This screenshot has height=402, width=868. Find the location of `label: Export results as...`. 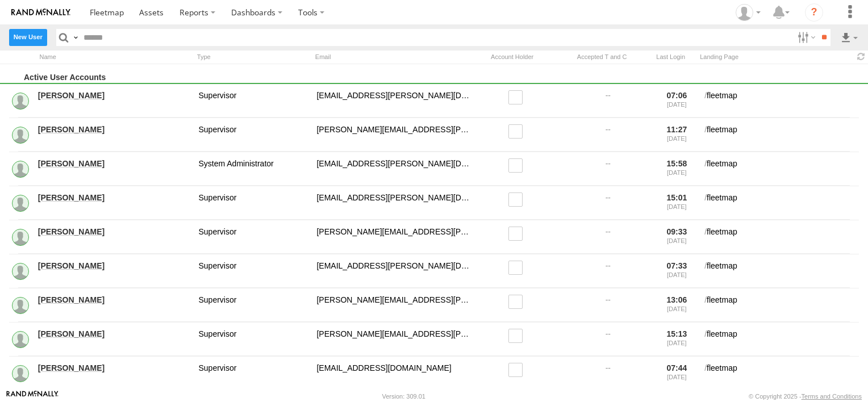

label: Export results as... is located at coordinates (849, 37).